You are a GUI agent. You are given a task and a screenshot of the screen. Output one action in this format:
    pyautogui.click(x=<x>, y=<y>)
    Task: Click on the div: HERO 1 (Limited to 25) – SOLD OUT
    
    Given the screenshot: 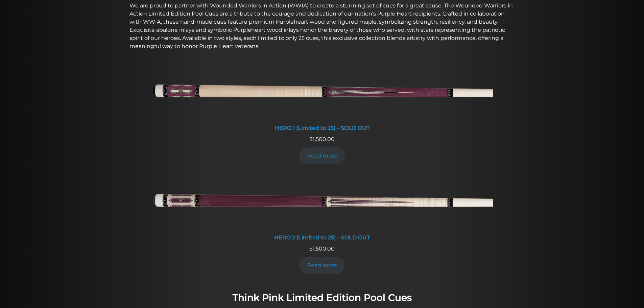 What is the action you would take?
    pyautogui.click(x=322, y=128)
    